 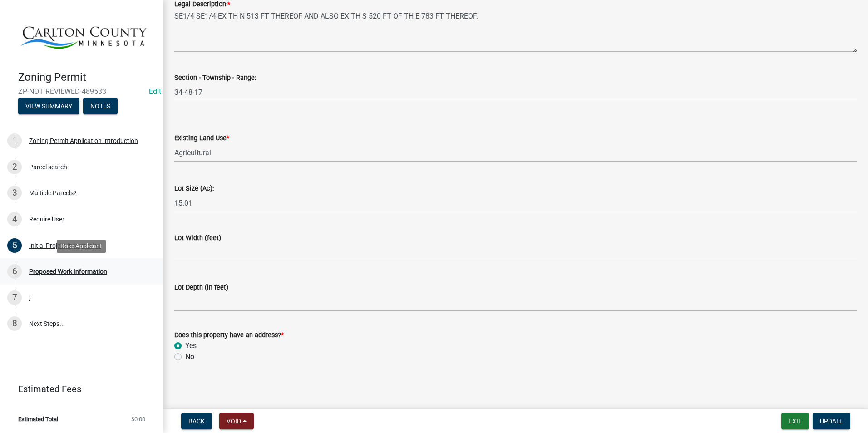 What do you see at coordinates (47, 219) in the screenshot?
I see `div: Require User` at bounding box center [47, 219].